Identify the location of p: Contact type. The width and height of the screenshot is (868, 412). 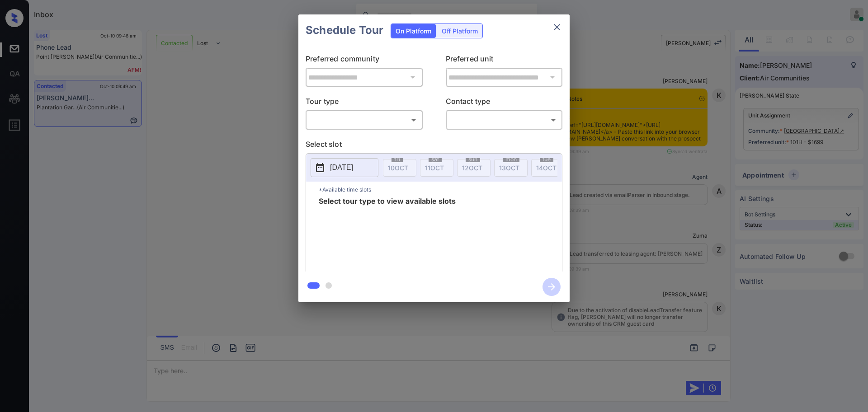
(504, 103).